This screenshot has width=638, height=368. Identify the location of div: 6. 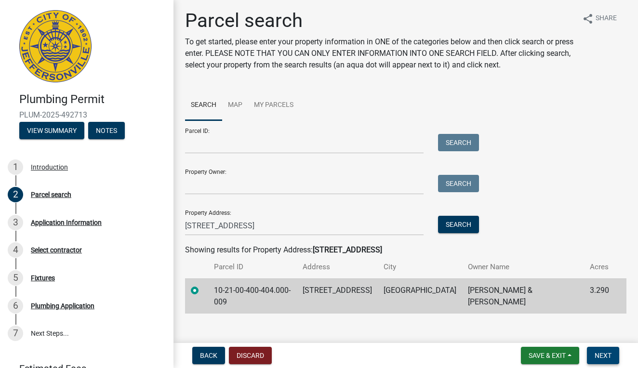
(15, 306).